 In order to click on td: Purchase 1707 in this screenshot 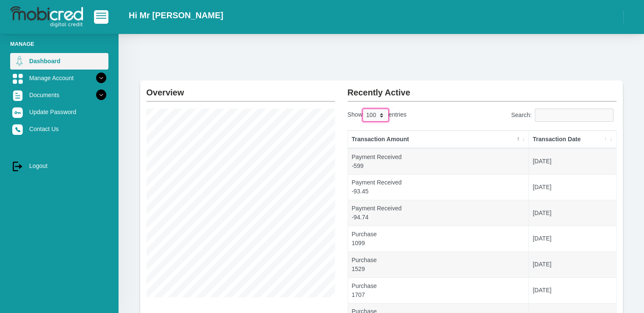, I will do `click(439, 290)`.